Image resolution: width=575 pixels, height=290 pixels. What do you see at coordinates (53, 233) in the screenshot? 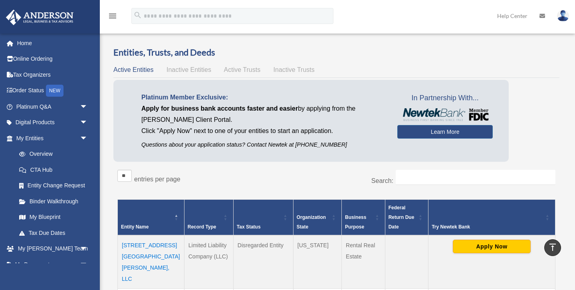
I see `a: Tax Due Dates` at bounding box center [53, 233].